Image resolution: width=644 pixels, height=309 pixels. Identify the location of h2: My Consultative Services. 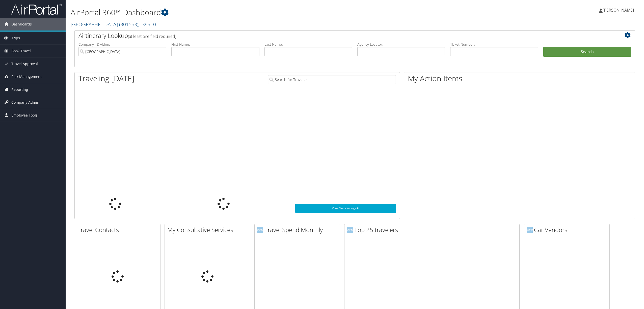
(209, 230).